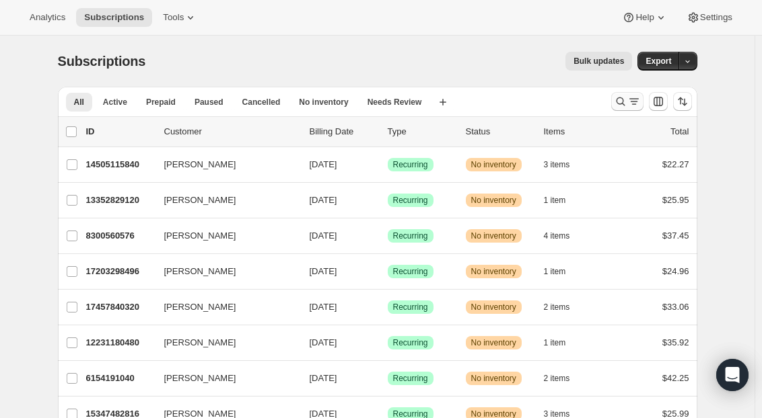  What do you see at coordinates (598, 61) in the screenshot?
I see `button: Bulk updates` at bounding box center [598, 61].